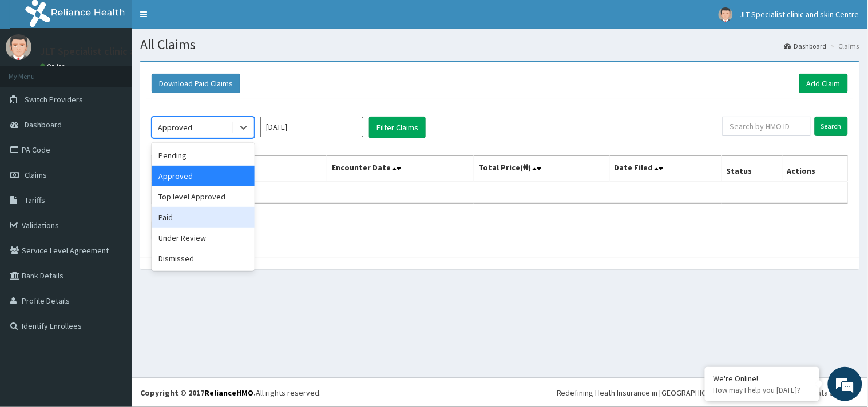  What do you see at coordinates (665, 169) in the screenshot?
I see `th: Date Filed` at bounding box center [665, 169].